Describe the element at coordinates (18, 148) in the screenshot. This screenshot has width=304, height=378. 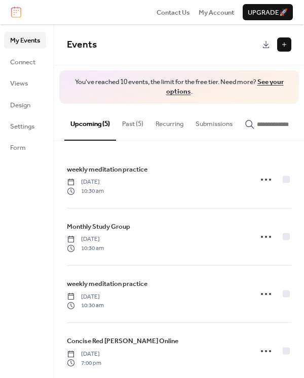
I see `span: Form` at that location.